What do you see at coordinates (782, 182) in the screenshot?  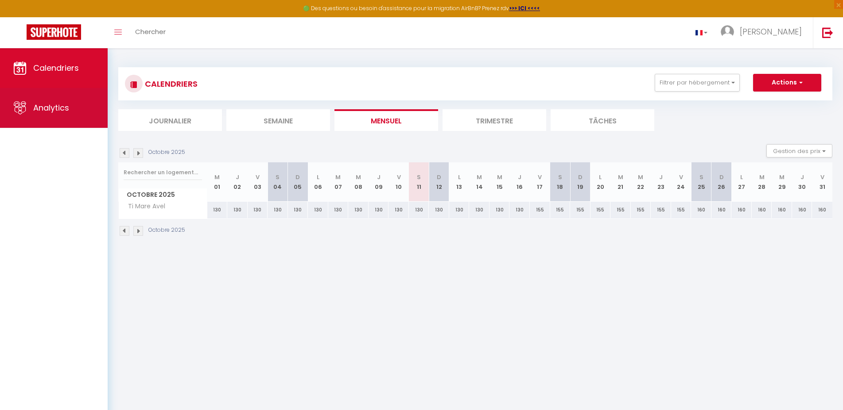 I see `th: 29` at bounding box center [782, 182].